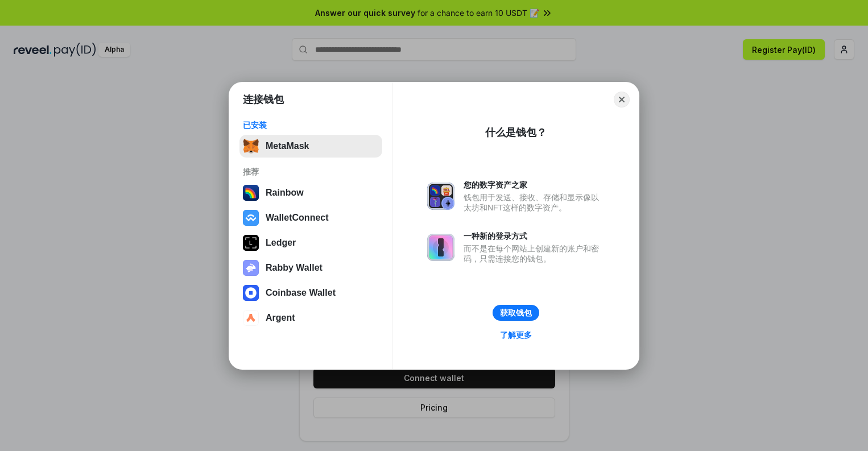 This screenshot has height=451, width=868. Describe the element at coordinates (310, 243) in the screenshot. I see `button: Ledger` at that location.